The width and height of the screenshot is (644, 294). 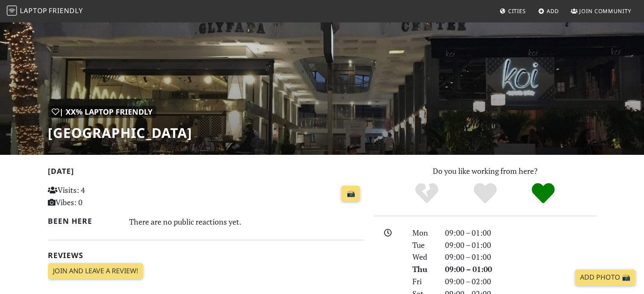 I want to click on div: Tue, so click(x=424, y=245).